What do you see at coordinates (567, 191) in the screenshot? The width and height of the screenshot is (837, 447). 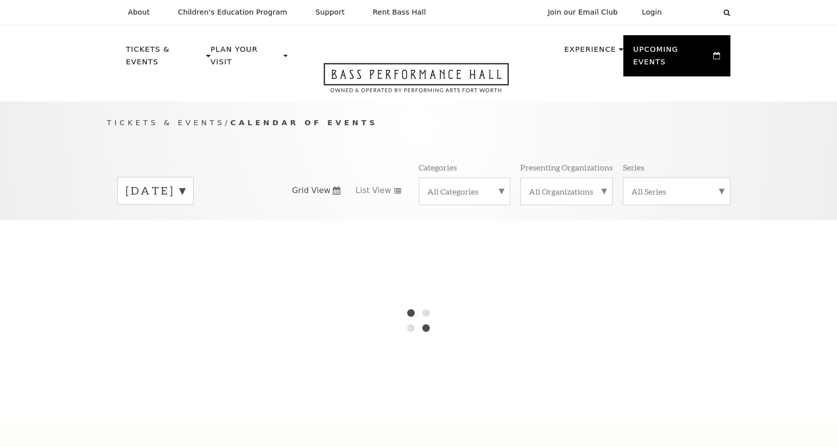 I see `label: All Organizations` at bounding box center [567, 191].